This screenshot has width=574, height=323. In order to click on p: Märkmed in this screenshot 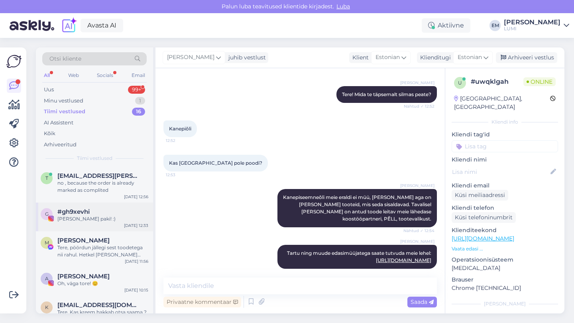, I will do `click(505, 316)`.